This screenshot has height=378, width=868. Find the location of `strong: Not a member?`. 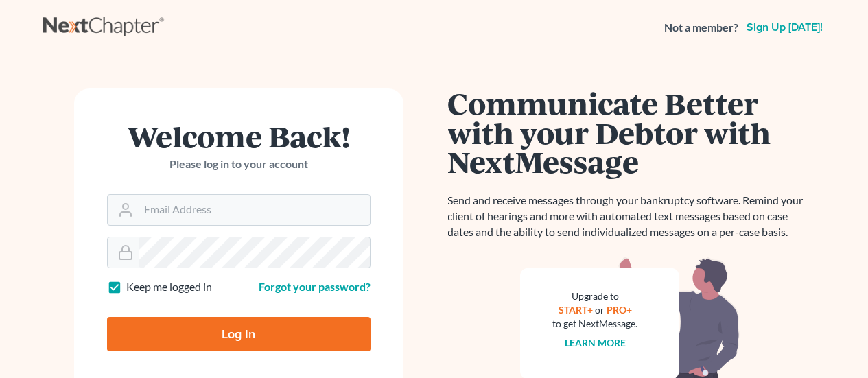

strong: Not a member? is located at coordinates (701, 28).